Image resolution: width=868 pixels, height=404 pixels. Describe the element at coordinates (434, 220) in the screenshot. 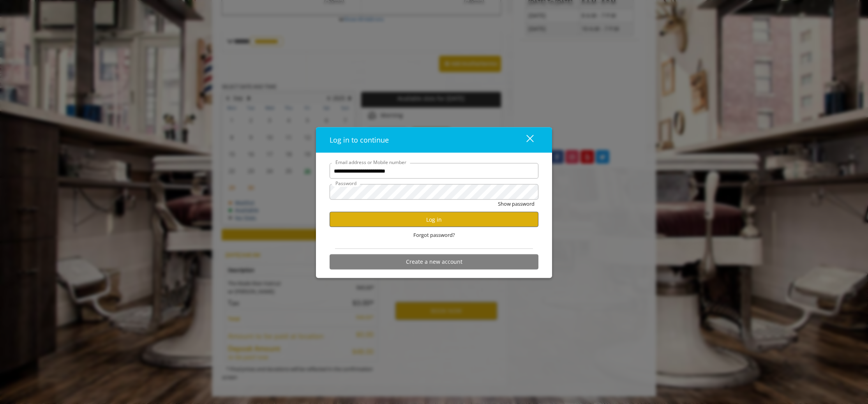

I see `button: Log in` at that location.